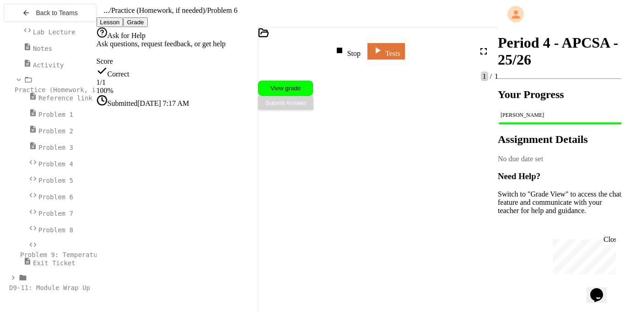  What do you see at coordinates (56, 180) in the screenshot?
I see `span: Problem 5` at bounding box center [56, 180].